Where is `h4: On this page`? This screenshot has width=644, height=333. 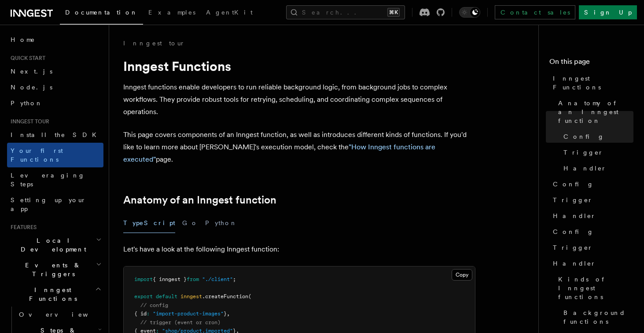
h4: On this page is located at coordinates (591, 64).